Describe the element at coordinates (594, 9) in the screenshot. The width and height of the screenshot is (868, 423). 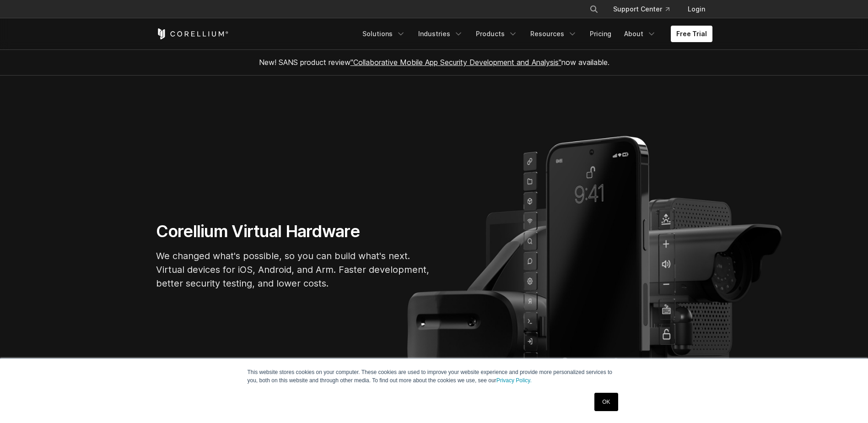
I see `button: Search` at that location.